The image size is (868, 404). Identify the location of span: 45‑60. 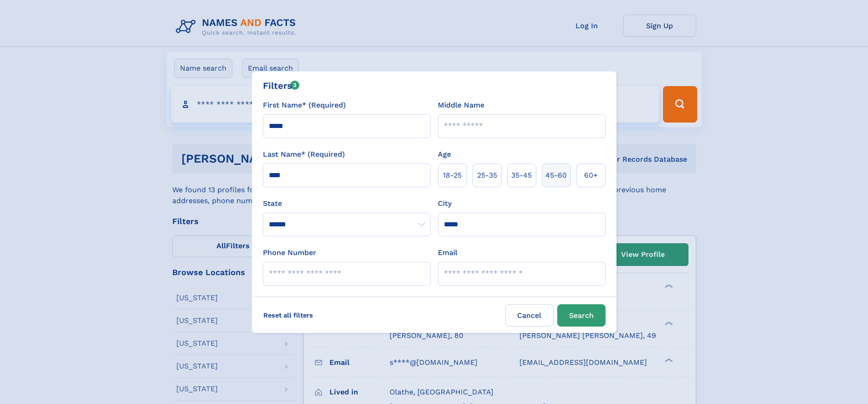
(556, 175).